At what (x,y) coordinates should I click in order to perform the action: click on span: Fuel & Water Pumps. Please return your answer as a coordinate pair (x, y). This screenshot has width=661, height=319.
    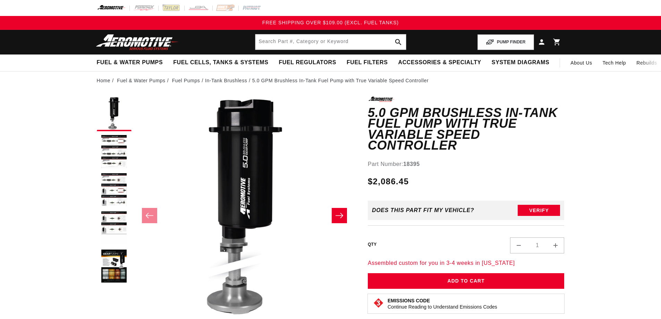
    Looking at the image, I should click on (130, 62).